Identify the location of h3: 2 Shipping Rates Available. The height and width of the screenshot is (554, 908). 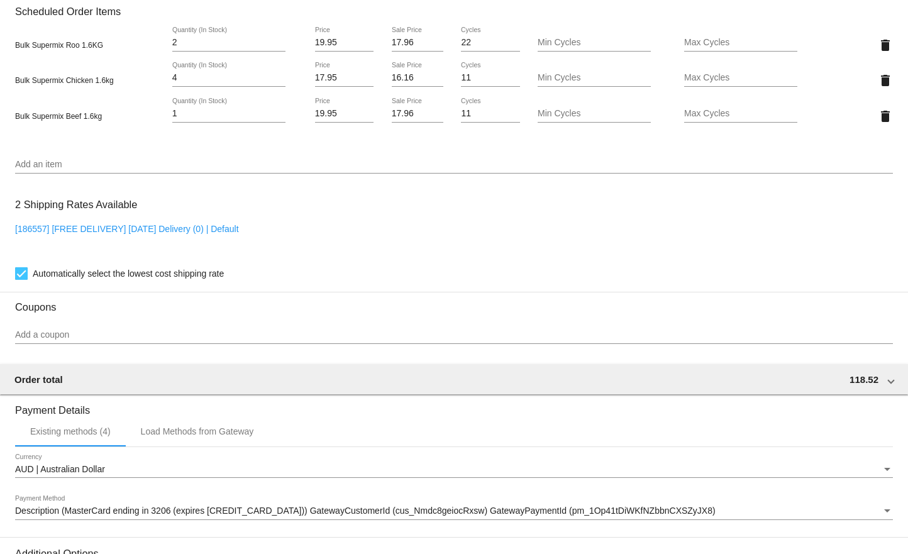
(76, 204).